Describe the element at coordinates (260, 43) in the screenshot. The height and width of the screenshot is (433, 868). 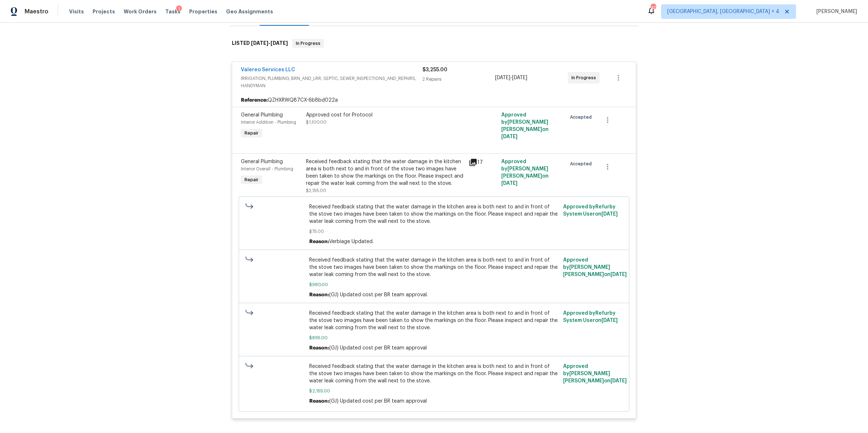
I see `h6: LISTED` at that location.